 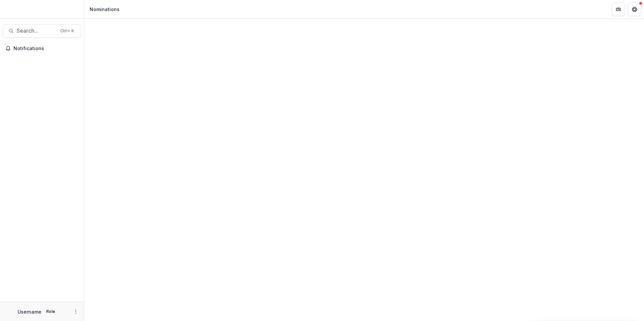 I want to click on p: Username, so click(x=29, y=311).